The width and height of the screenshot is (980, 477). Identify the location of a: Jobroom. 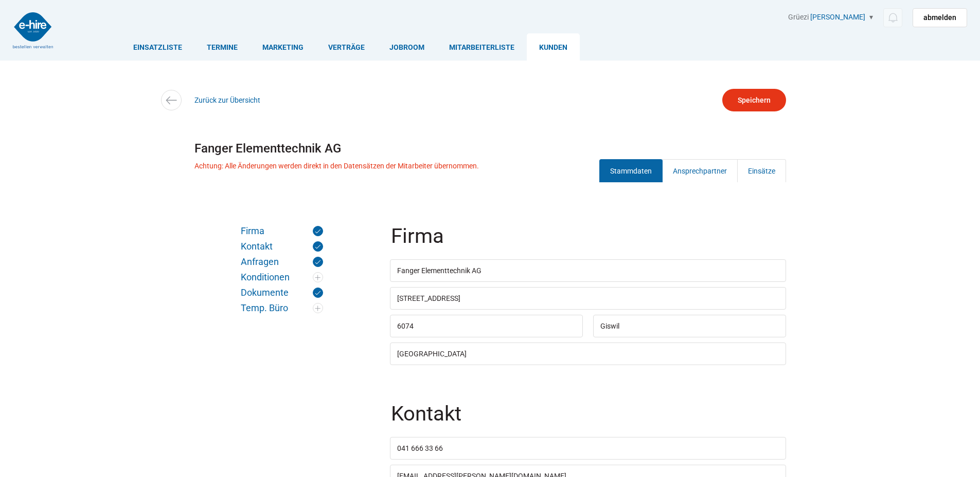
(407, 47).